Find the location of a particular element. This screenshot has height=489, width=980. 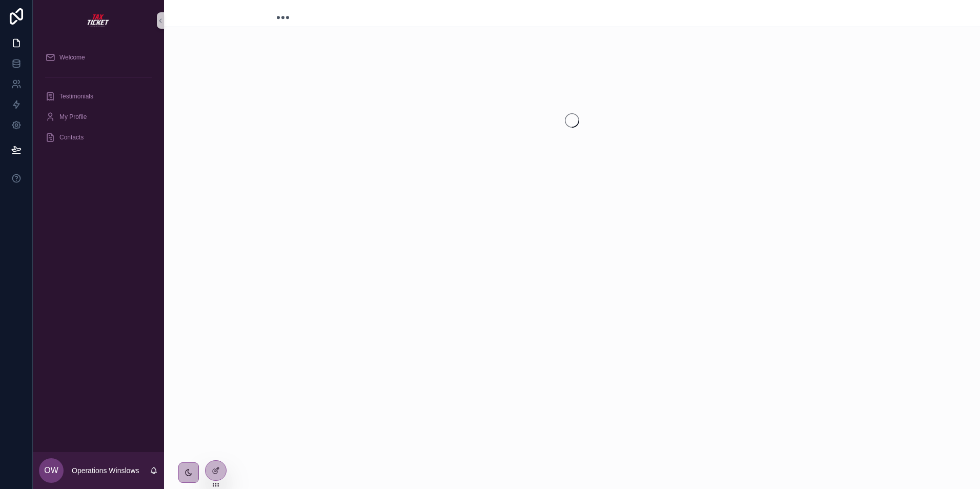

div: scrollable content is located at coordinates (99, 101).